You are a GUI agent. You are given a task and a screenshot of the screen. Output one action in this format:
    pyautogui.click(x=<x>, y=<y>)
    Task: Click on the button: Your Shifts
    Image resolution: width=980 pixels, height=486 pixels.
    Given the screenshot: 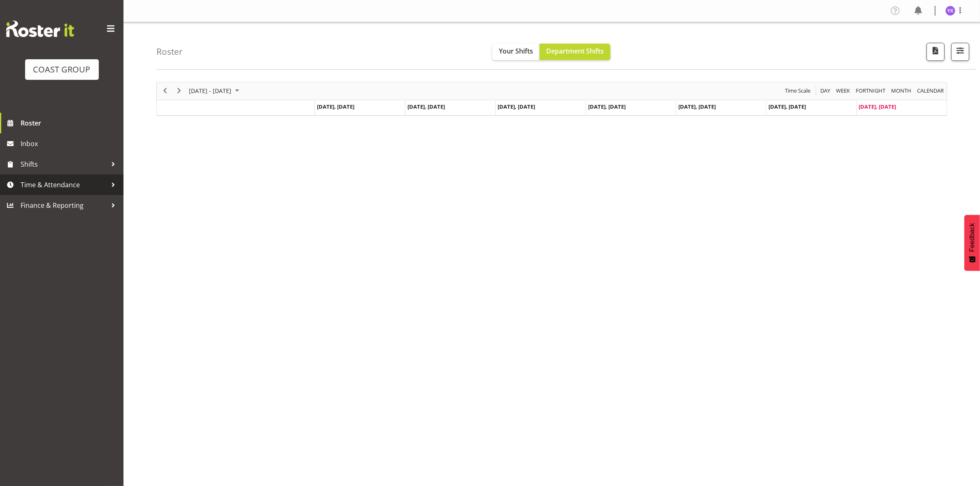 What is the action you would take?
    pyautogui.click(x=516, y=52)
    